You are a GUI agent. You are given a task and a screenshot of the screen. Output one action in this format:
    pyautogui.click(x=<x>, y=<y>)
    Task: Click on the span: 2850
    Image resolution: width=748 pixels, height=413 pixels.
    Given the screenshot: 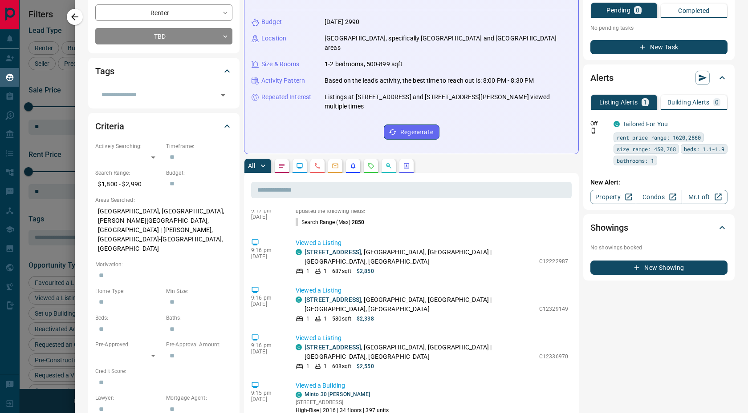 What is the action you would take?
    pyautogui.click(x=358, y=222)
    